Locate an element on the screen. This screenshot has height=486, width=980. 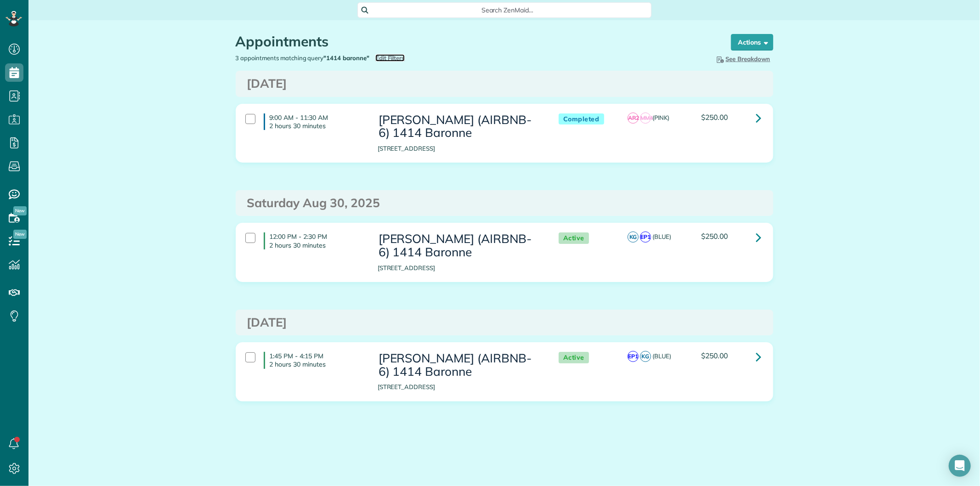
span: See Breakdown is located at coordinates (743, 59).